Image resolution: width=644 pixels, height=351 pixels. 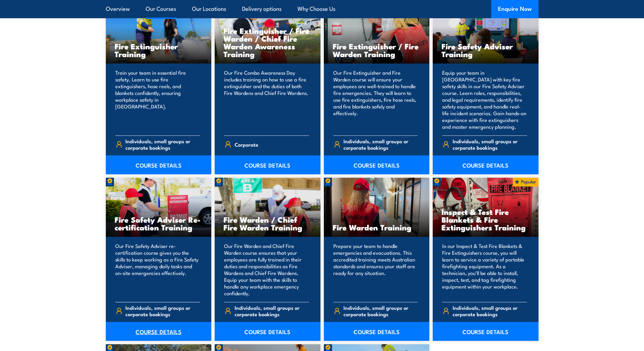 What do you see at coordinates (246, 144) in the screenshot?
I see `span: Corporate` at bounding box center [246, 144].